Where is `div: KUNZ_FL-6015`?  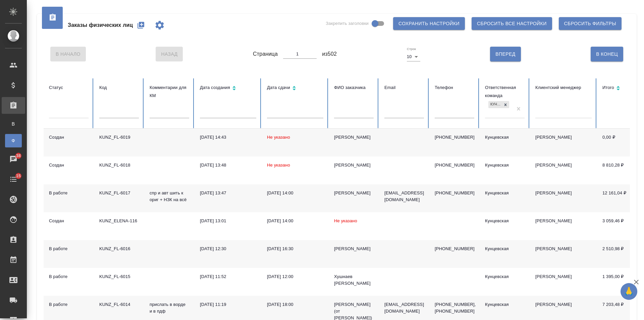 div: KUNZ_FL-6015 is located at coordinates (119, 276).